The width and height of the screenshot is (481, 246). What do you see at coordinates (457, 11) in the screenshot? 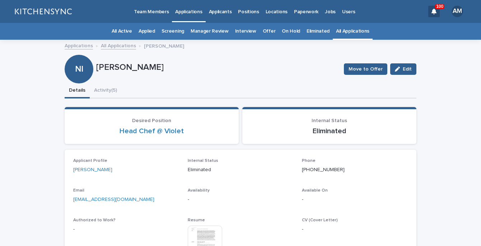
I see `div: AM` at bounding box center [457, 11].